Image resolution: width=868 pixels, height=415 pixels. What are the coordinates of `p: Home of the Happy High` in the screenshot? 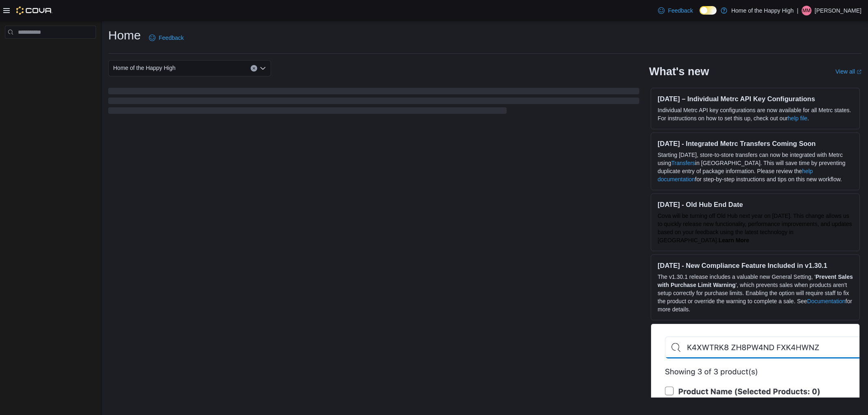 It's located at (762, 10).